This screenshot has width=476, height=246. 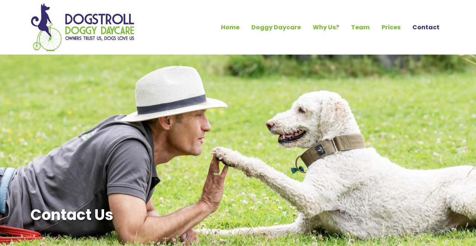 I want to click on a: Home, so click(x=230, y=27).